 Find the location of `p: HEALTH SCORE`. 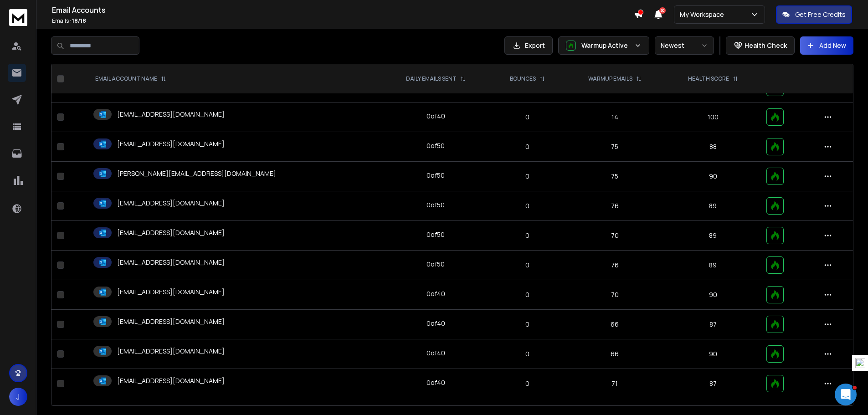

p: HEALTH SCORE is located at coordinates (708, 79).